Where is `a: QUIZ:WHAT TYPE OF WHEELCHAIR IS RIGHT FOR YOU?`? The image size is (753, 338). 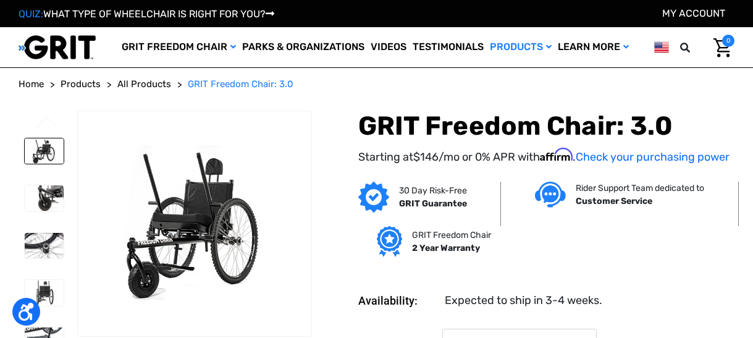 a: QUIZ:WHAT TYPE OF WHEELCHAIR IS RIGHT FOR YOU? is located at coordinates (146, 14).